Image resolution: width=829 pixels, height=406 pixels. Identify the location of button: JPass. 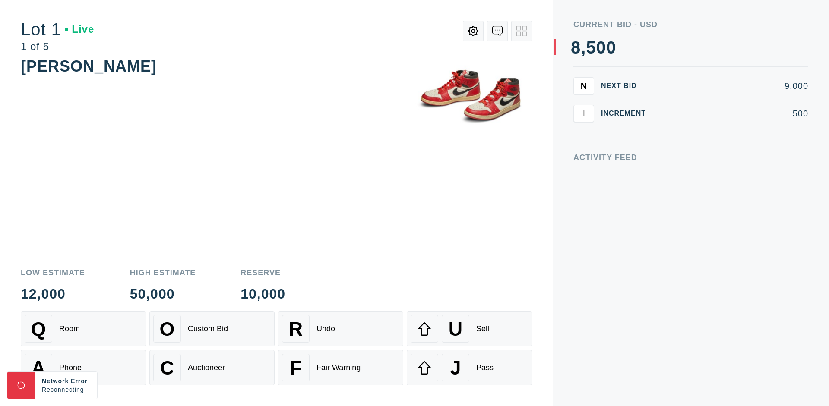
(470, 368).